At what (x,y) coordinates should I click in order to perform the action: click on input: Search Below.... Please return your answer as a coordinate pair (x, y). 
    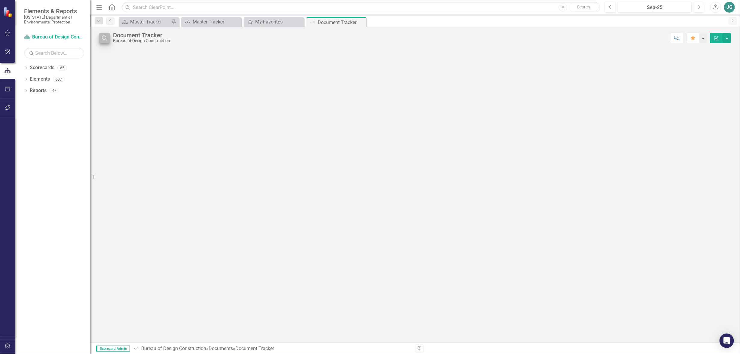
    Looking at the image, I should click on (54, 53).